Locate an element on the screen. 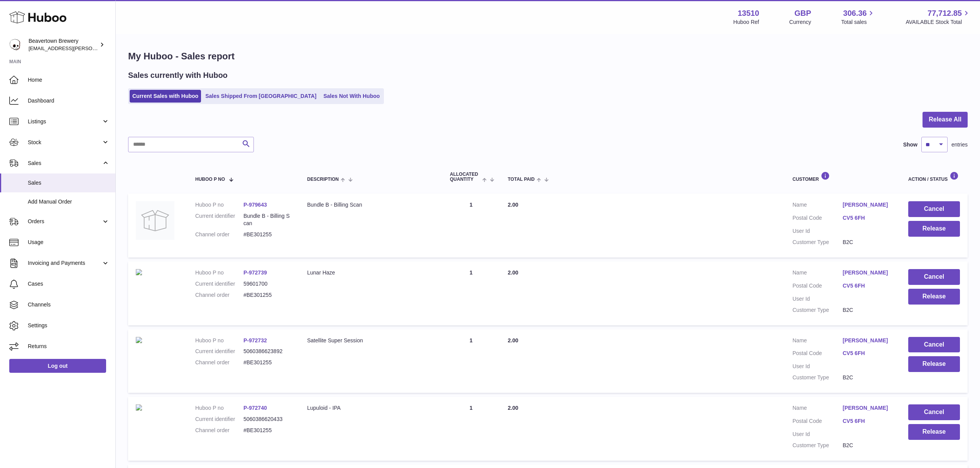 The height and width of the screenshot is (468, 980). span: Returns is located at coordinates (68, 347).